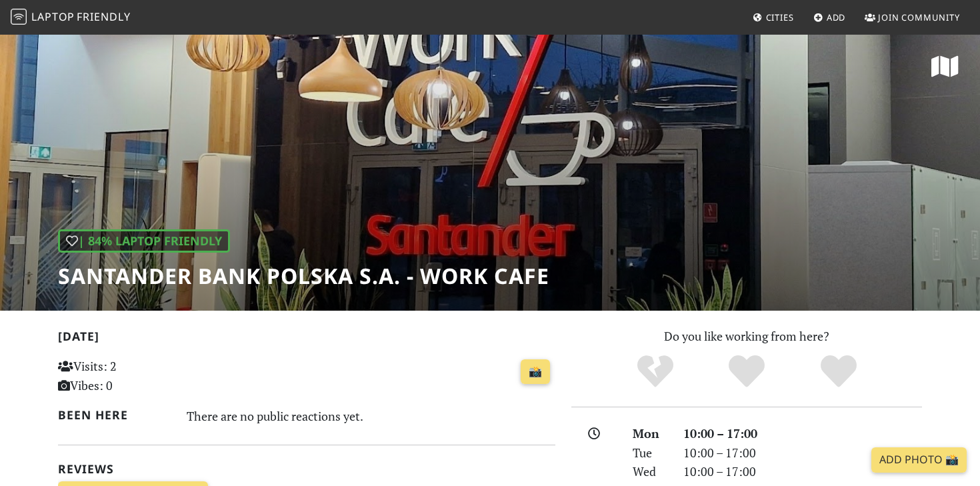 This screenshot has height=486, width=980. Describe the element at coordinates (114, 415) in the screenshot. I see `h2: Been here` at that location.